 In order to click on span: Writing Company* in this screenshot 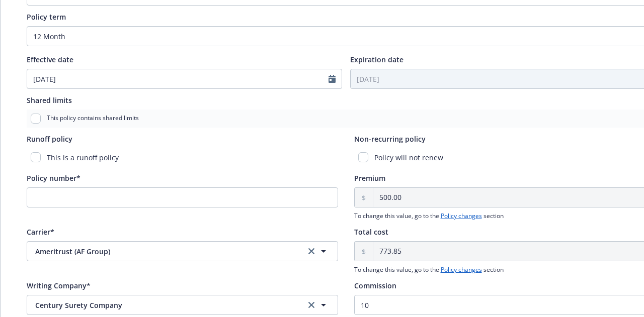, I will do `click(59, 286)`.